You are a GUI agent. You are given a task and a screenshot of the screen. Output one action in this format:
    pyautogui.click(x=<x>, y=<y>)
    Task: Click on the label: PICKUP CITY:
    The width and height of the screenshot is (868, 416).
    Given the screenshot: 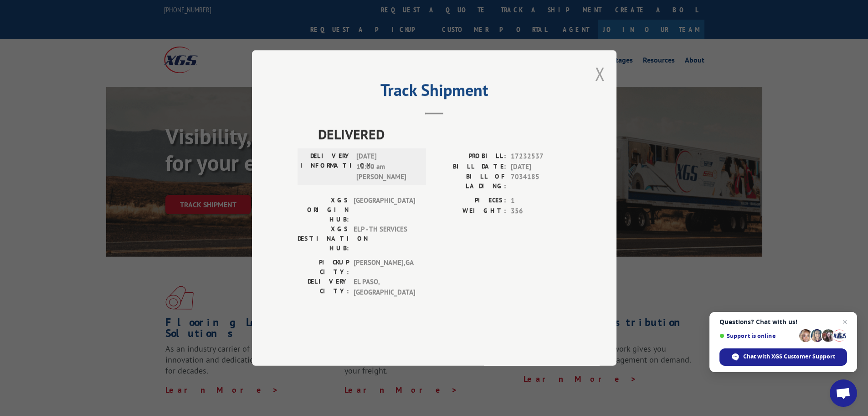 What is the action you would take?
    pyautogui.click(x=323, y=267)
    